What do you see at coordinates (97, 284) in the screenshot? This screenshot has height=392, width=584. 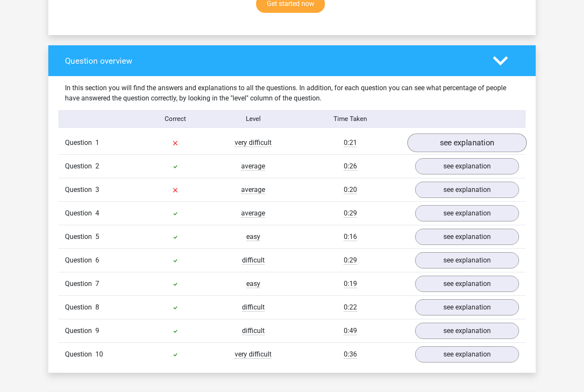 I see `span: 7` at bounding box center [97, 284].